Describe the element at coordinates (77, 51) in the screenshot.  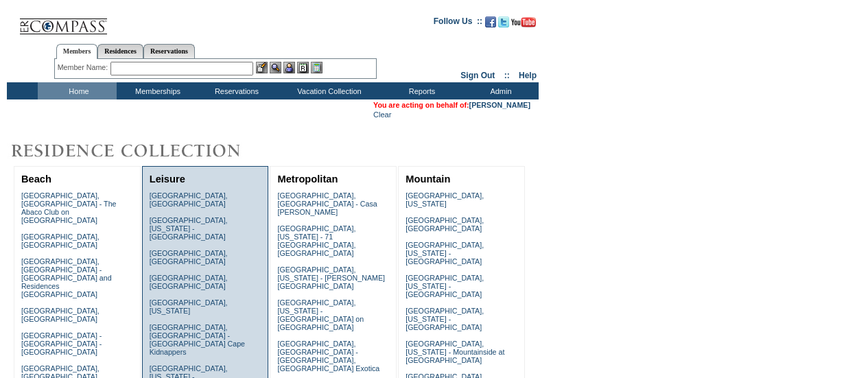
I see `a: Members` at that location.